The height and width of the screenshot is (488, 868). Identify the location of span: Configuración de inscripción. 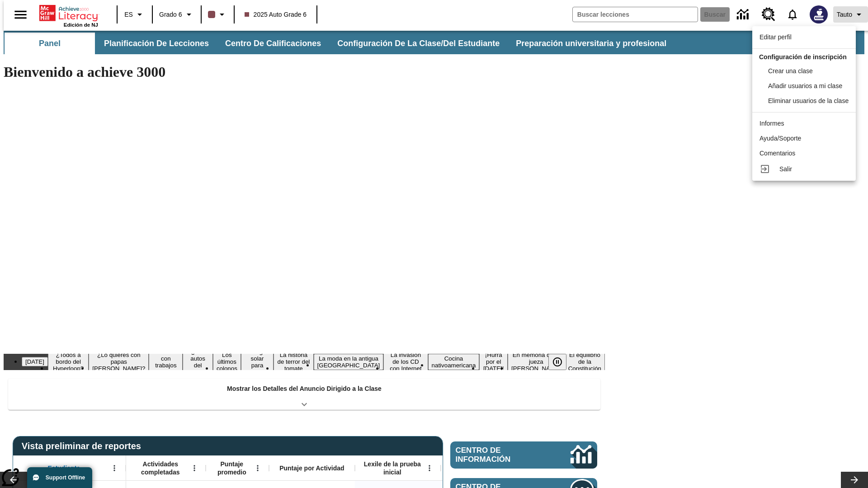
(803, 57).